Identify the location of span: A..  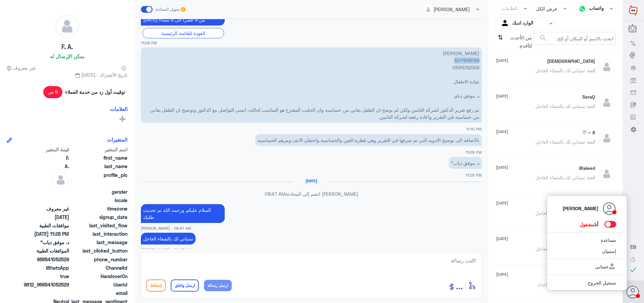
(45, 166).